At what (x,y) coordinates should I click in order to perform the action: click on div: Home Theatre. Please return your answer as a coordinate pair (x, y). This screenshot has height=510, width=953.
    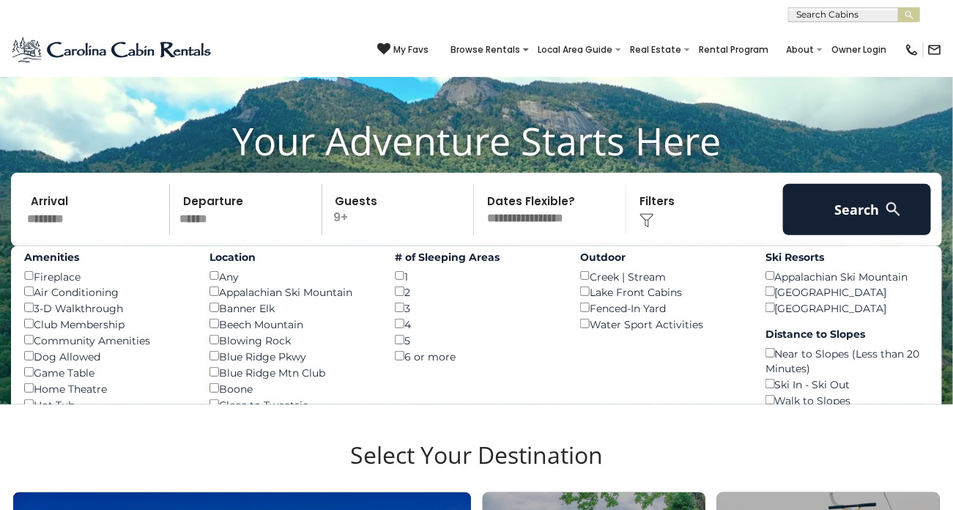
    Looking at the image, I should click on (106, 388).